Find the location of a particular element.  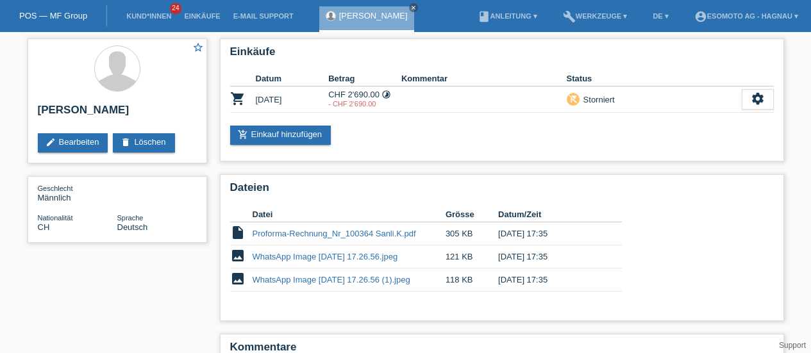

span: Schweiz is located at coordinates (44, 227).